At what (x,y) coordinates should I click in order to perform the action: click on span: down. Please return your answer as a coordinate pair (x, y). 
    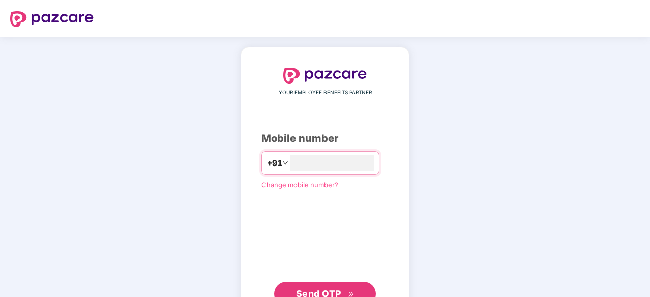
    Looking at the image, I should click on (285, 163).